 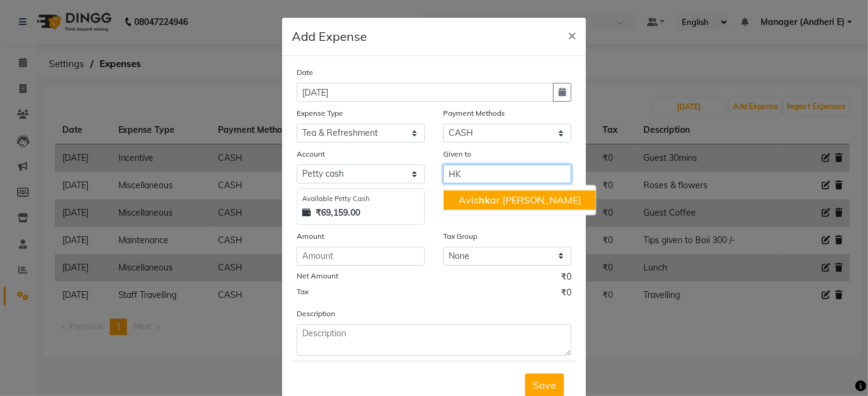 What do you see at coordinates (457, 154) in the screenshot?
I see `label: Given to` at bounding box center [457, 154].